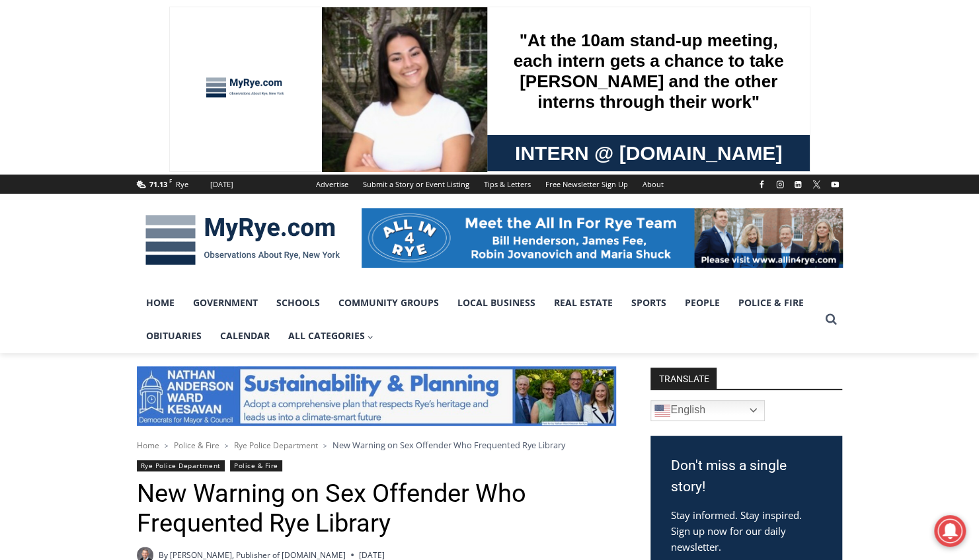 This screenshot has width=979, height=560. Describe the element at coordinates (816, 185) in the screenshot. I see `a: X` at that location.